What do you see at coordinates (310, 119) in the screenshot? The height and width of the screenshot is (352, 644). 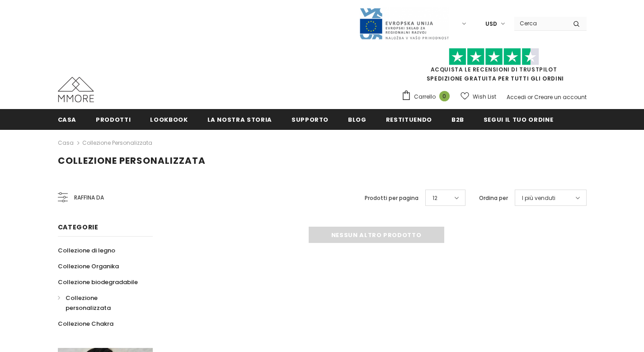 I see `span: supporto` at bounding box center [310, 119].